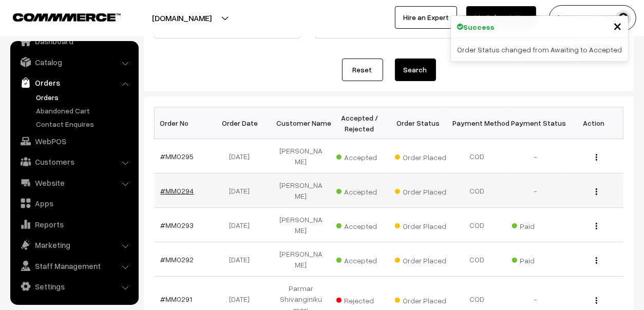 This screenshot has width=644, height=310. Describe the element at coordinates (242, 123) in the screenshot. I see `th: Order Date` at that location.